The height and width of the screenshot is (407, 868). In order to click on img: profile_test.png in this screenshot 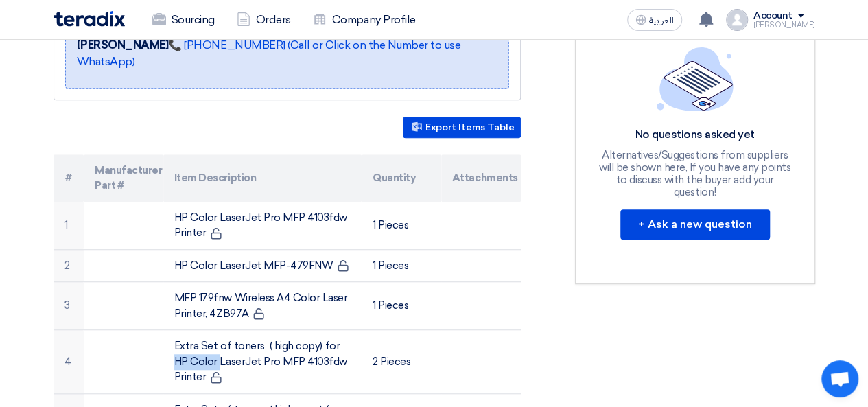, I will do `click(737, 20)`.